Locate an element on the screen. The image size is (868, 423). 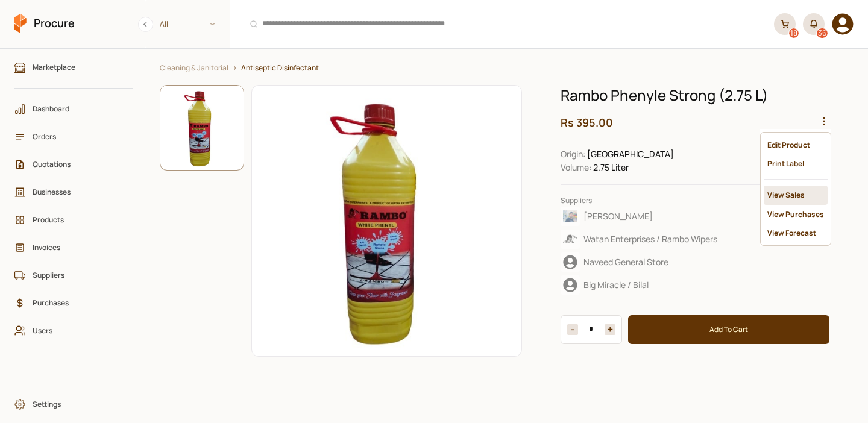
span: Big Miracle / Bilal is located at coordinates (616, 285).